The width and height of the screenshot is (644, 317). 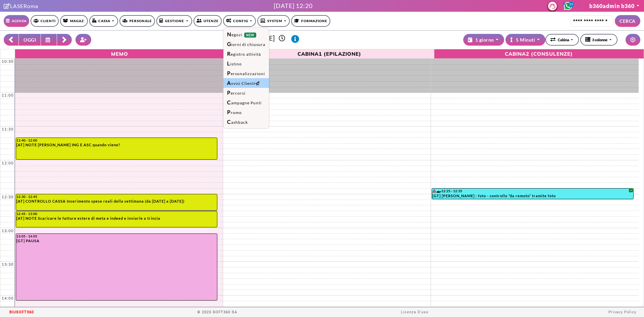 I want to click on a: Cassa, so click(x=104, y=21).